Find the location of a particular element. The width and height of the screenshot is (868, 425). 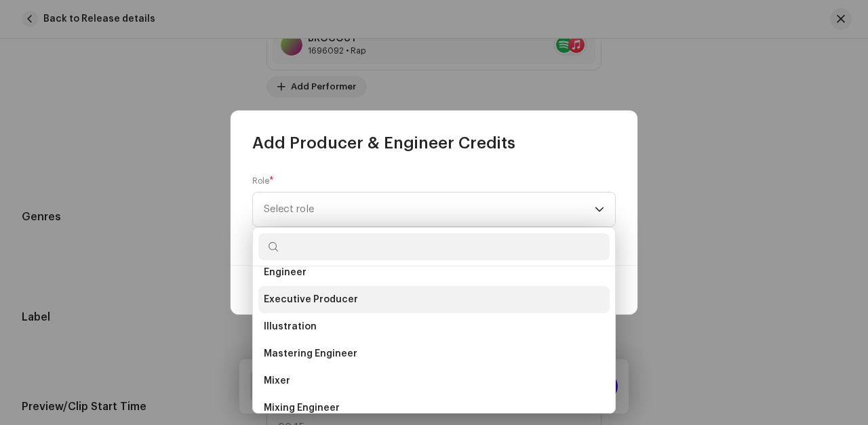

label: Role is located at coordinates (263, 181).